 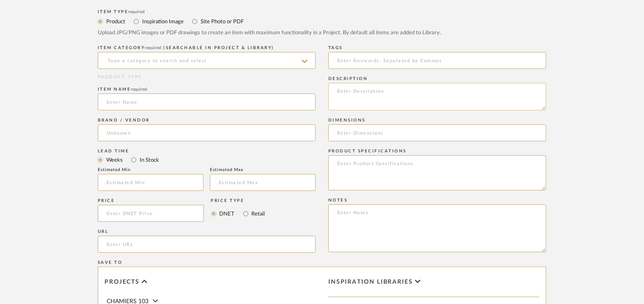 I want to click on div: Lead Time, so click(x=206, y=151).